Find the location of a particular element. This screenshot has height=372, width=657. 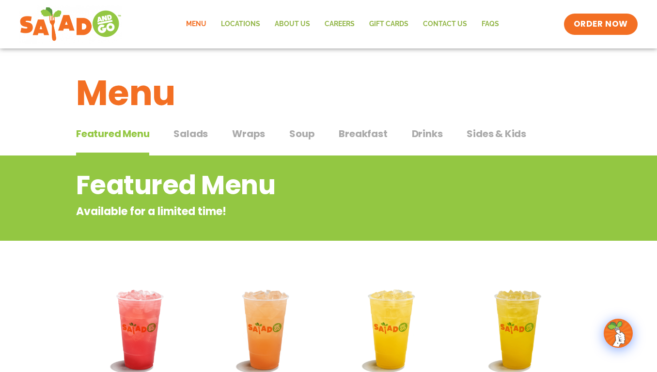

a: Careers is located at coordinates (340, 24).